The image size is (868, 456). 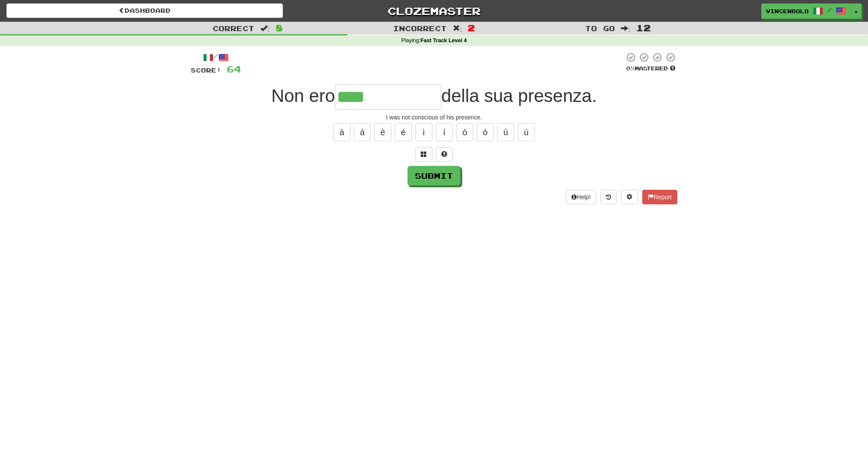 I want to click on button: è, so click(x=383, y=132).